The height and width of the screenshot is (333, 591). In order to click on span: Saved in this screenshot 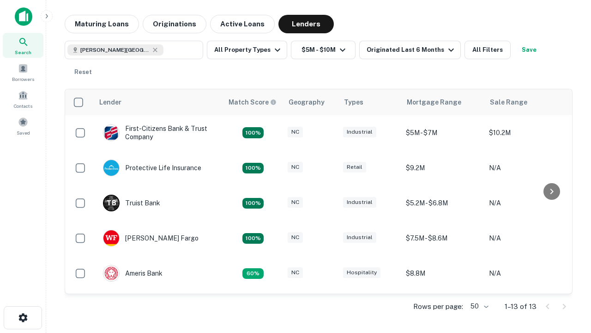, I will do `click(23, 133)`.